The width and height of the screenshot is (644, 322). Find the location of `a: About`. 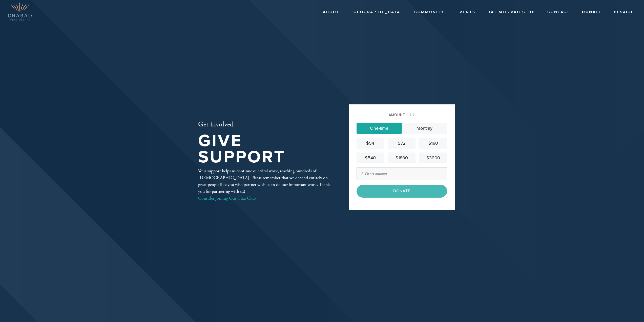

a: About is located at coordinates (331, 12).